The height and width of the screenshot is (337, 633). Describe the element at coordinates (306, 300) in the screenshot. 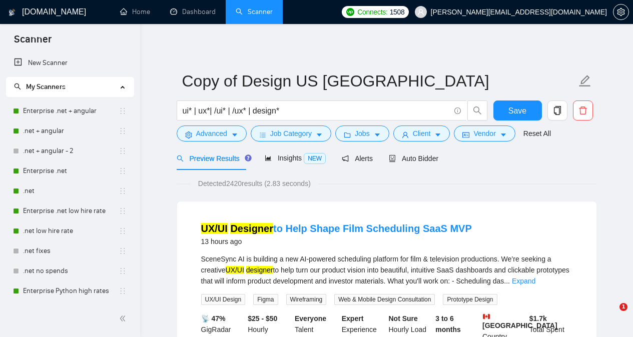

I see `span: Wireframing` at that location.